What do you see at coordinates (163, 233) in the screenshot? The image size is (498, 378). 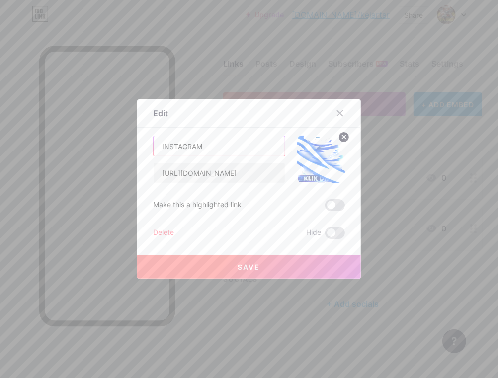 I see `div: Delete` at bounding box center [163, 233].